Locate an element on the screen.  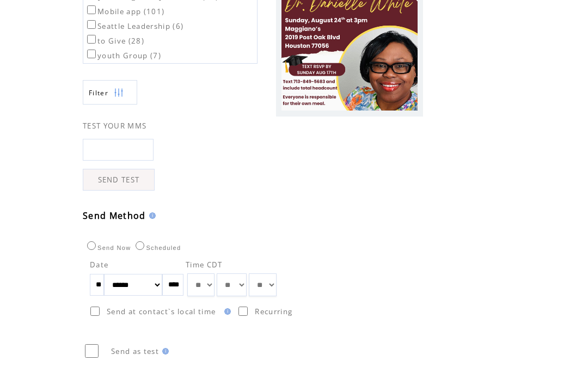
span: Date is located at coordinates (99, 265).